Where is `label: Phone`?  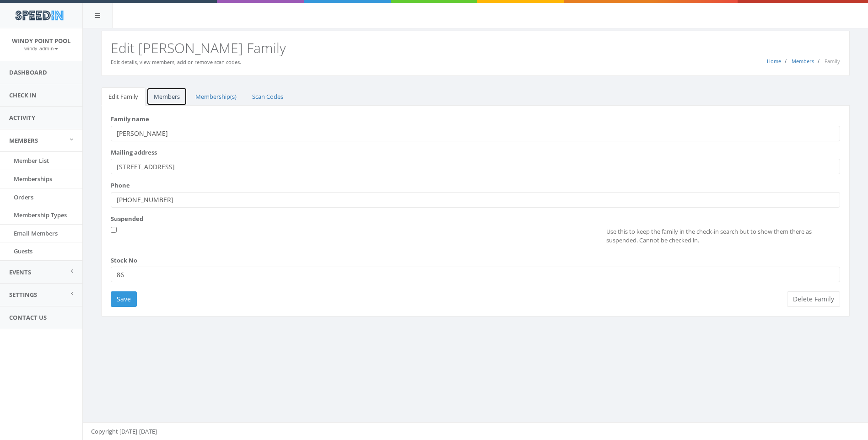
label: Phone is located at coordinates (120, 185).